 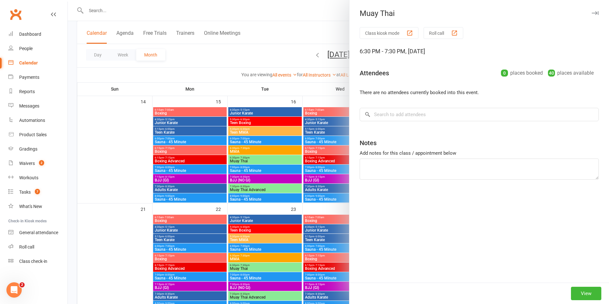 What do you see at coordinates (29, 77) in the screenshot?
I see `div: Payments` at bounding box center [29, 77].